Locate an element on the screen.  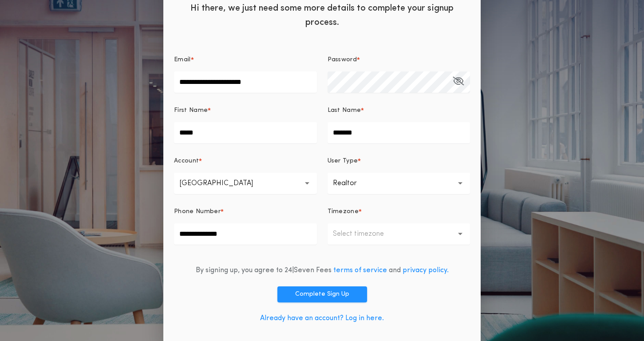
input: First Name* is located at coordinates (246, 133).